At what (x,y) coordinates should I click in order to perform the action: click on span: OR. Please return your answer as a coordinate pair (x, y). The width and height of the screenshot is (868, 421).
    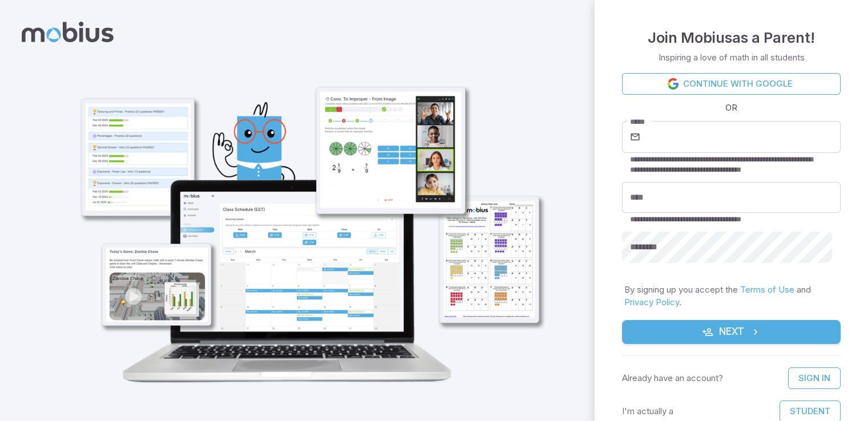
    Looking at the image, I should click on (731, 108).